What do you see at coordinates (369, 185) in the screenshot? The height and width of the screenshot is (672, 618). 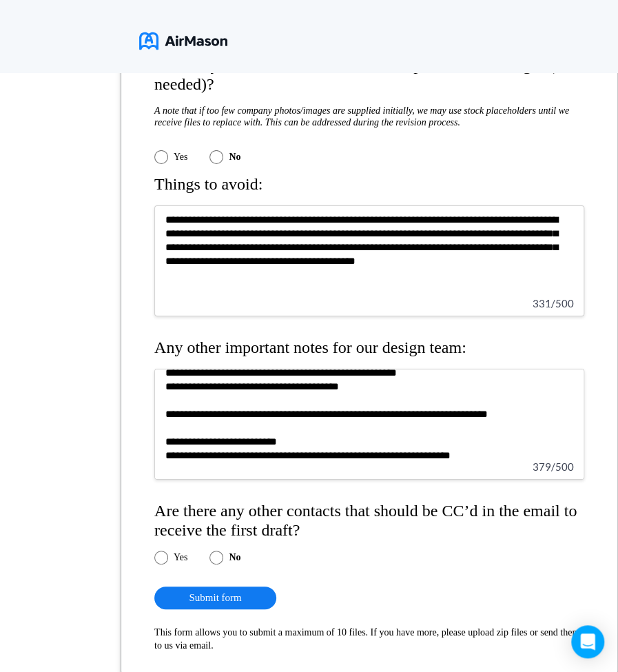 I see `h4: Things to avoid:` at bounding box center [369, 185].